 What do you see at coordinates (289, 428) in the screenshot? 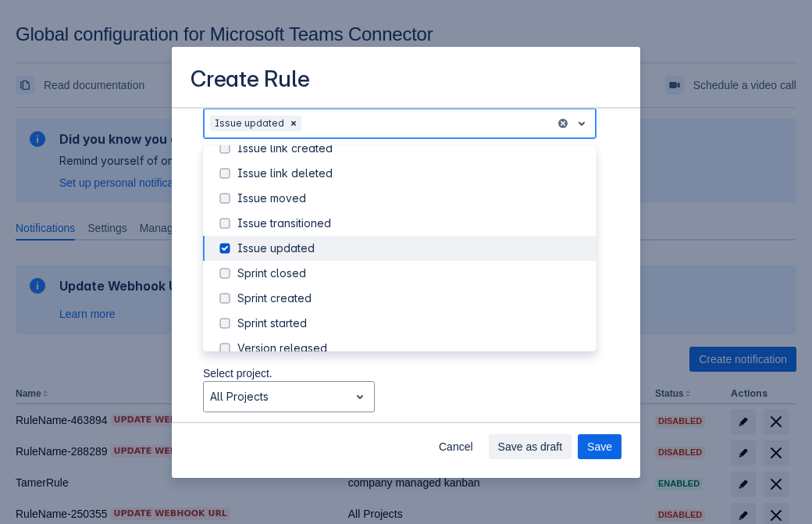
I see `p: Select issue types.` at bounding box center [289, 428].